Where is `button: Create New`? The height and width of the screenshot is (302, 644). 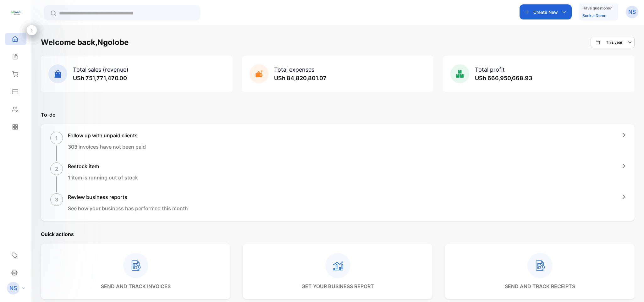 button: Create New is located at coordinates (545, 12).